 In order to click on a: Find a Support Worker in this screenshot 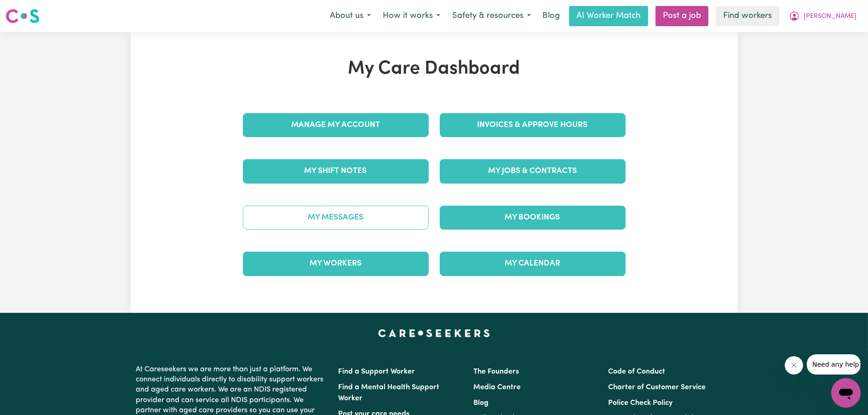, I will do `click(376, 372)`.